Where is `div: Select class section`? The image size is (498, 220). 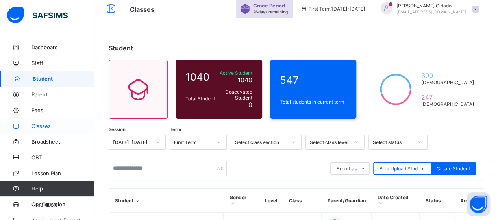 div: Select class section is located at coordinates (261, 142).